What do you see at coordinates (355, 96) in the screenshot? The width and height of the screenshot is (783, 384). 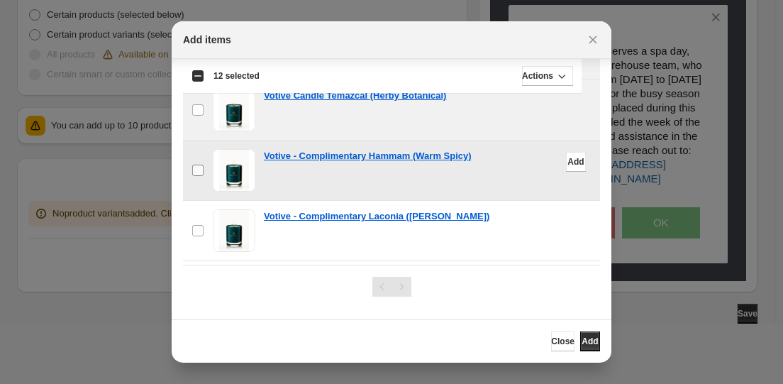 I see `p: Votive Candle Temazcal (Herby Botanical)` at bounding box center [355, 96].